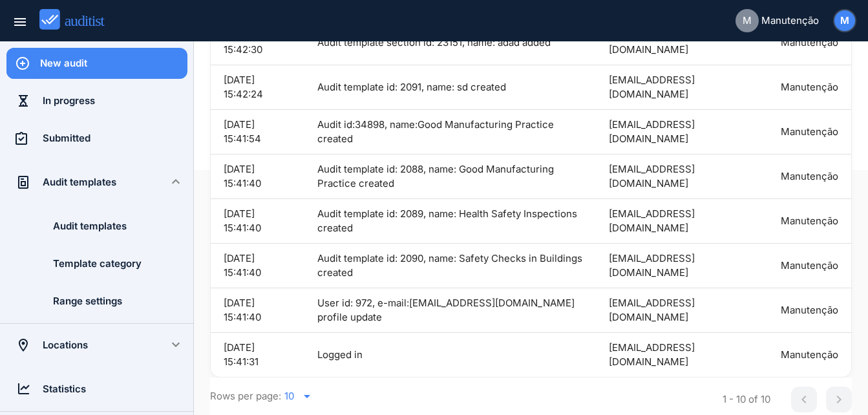 Image resolution: width=868 pixels, height=415 pixels. Describe the element at coordinates (289, 396) in the screenshot. I see `div: 10` at that location.